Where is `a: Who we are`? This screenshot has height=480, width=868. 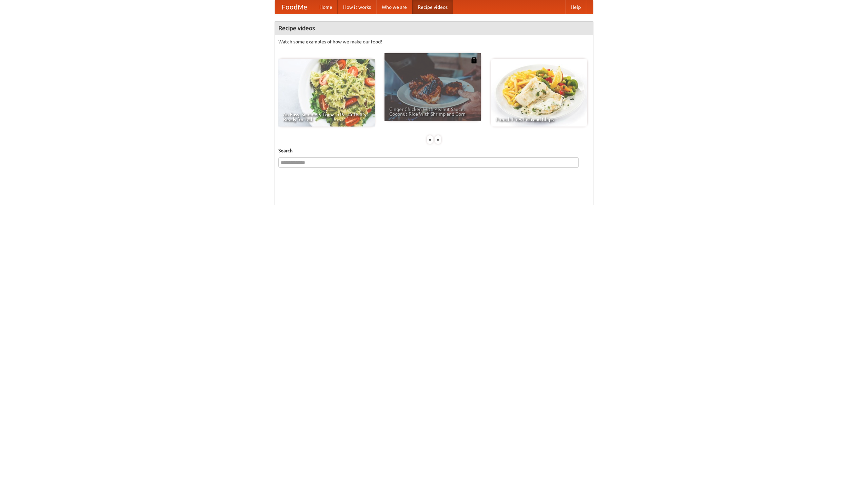
a: Who we are is located at coordinates (394, 7).